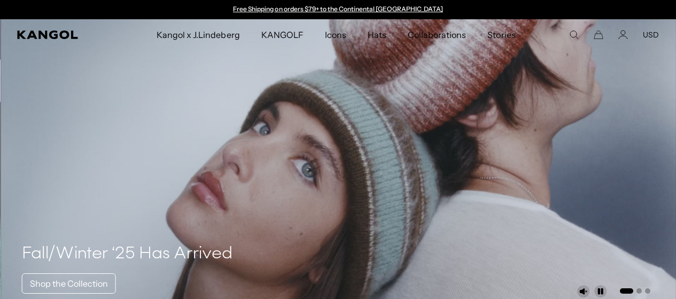  Describe the element at coordinates (338, 10) in the screenshot. I see `div: Announcement` at that location.